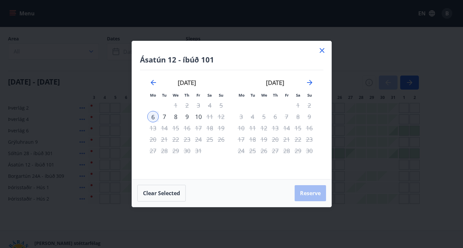  What do you see at coordinates (153, 128) in the screenshot?
I see `td: Not available. Monday, October 13, 2025` at bounding box center [153, 128].